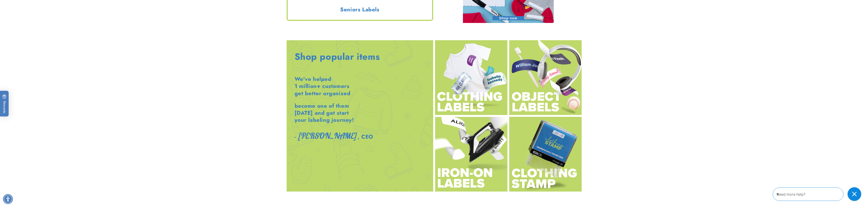  Describe the element at coordinates (545, 78) in the screenshot. I see `img: Objects label options` at that location.